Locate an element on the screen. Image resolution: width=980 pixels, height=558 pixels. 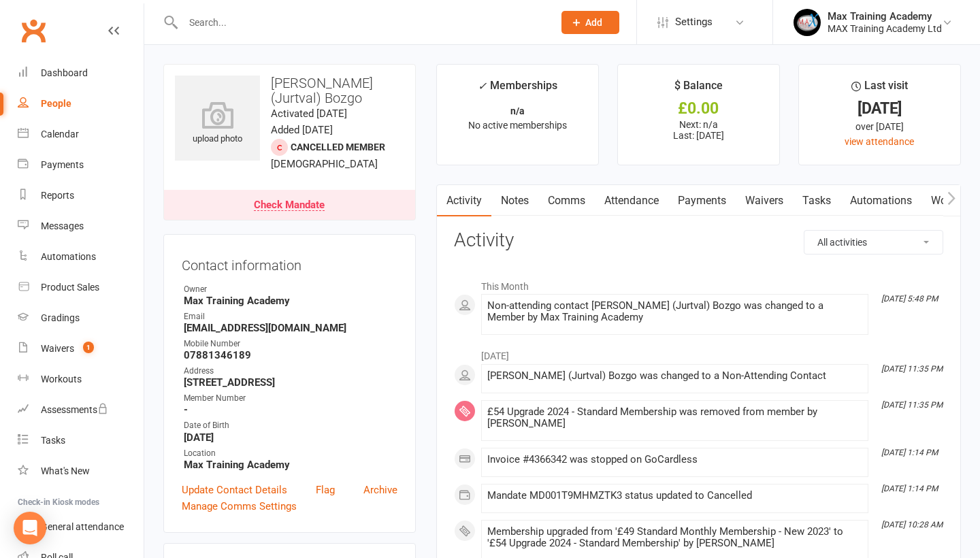
a: Product Sales is located at coordinates (80, 287).